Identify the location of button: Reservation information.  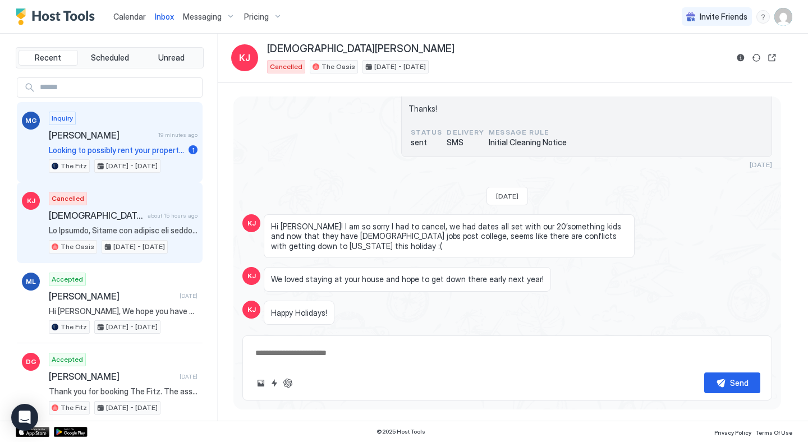
(741, 58).